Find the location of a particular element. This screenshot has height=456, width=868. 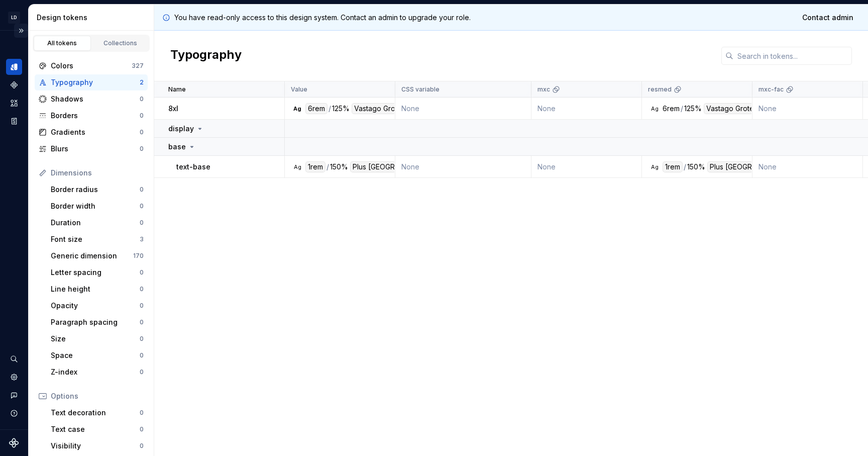

div: Shadows is located at coordinates (95, 99).